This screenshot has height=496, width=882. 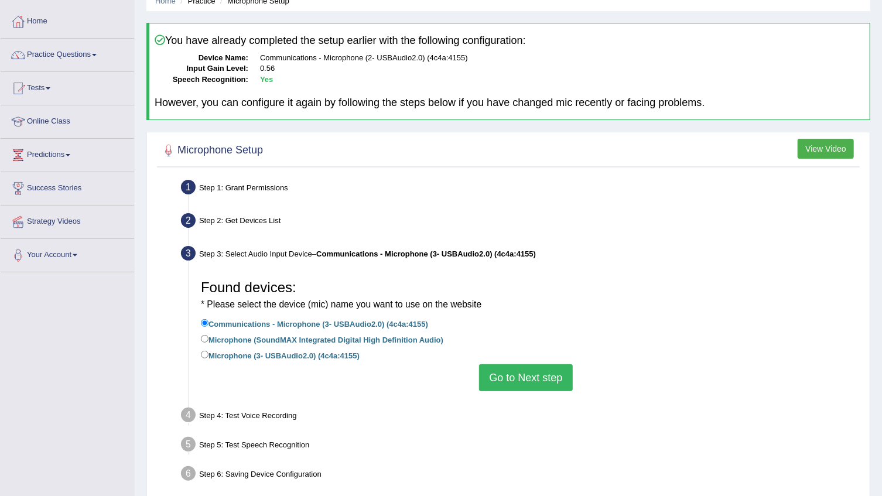 I want to click on dt: Device Name:, so click(x=201, y=58).